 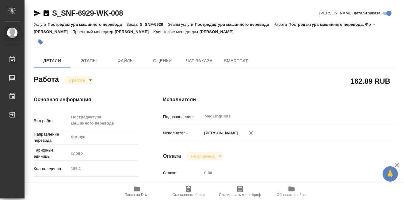 What do you see at coordinates (46, 79) in the screenshot?
I see `h2: Работа` at bounding box center [46, 79].